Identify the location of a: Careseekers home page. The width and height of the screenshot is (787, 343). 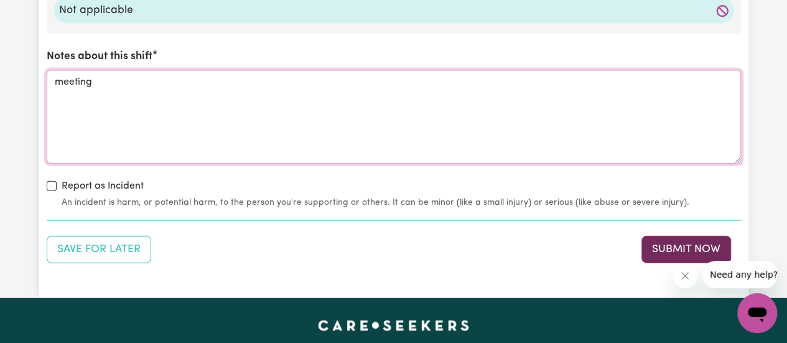
(393, 325).